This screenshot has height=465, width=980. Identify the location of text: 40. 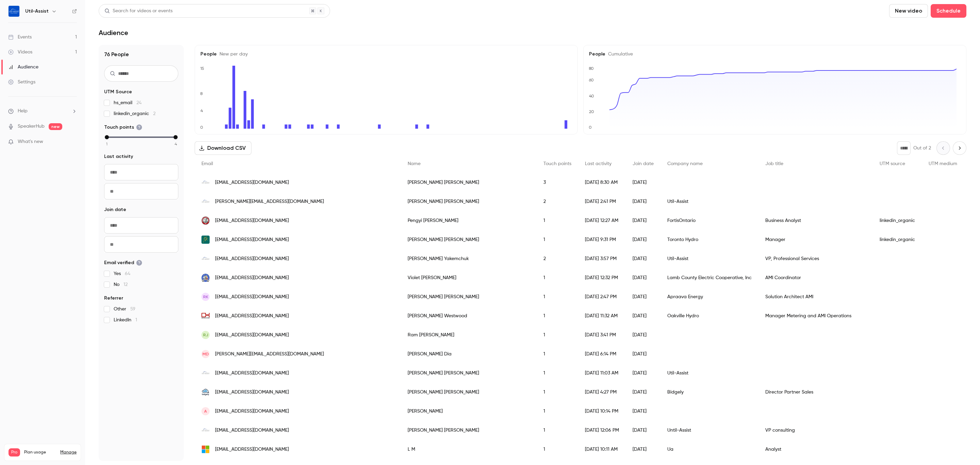
(592, 96).